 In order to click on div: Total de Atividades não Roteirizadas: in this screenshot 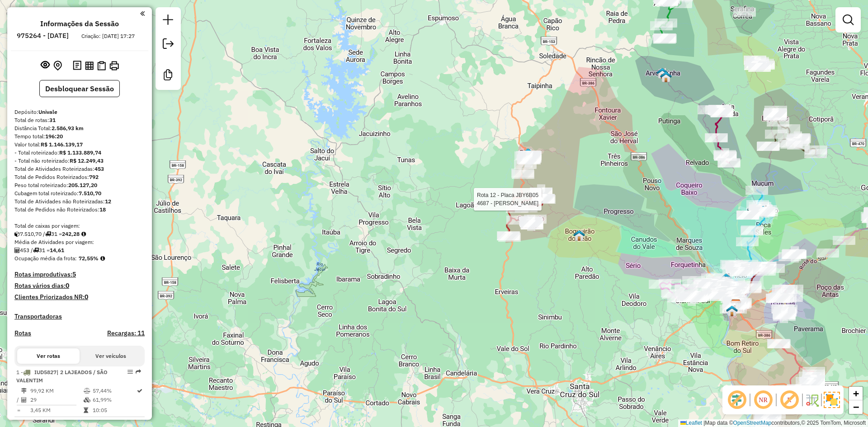, I will do `click(79, 201)`.